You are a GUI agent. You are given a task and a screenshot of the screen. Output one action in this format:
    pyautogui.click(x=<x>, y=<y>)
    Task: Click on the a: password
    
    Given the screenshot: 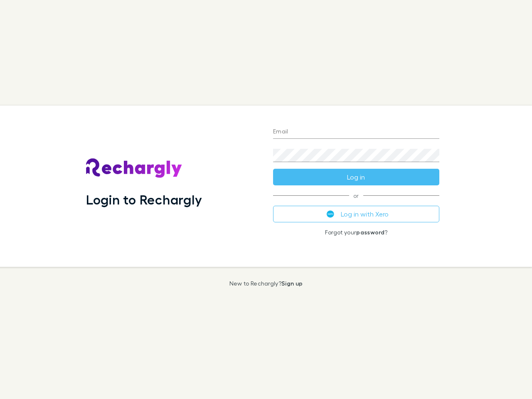 What is the action you would take?
    pyautogui.click(x=370, y=232)
    